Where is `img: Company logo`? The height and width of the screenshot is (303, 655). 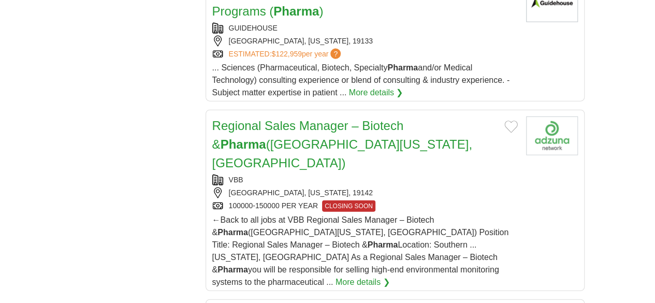 img: Company logo is located at coordinates (552, 136).